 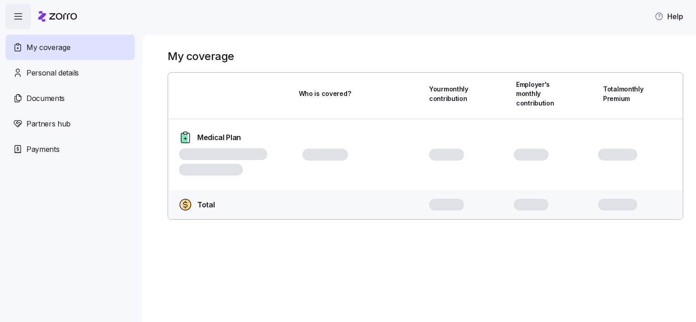 What do you see at coordinates (449, 94) in the screenshot?
I see `span: Your monthly contribution` at bounding box center [449, 94].